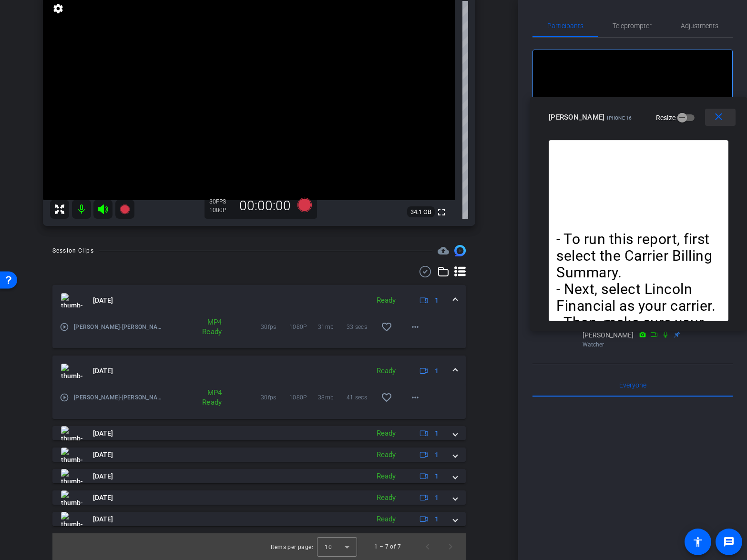 The image size is (747, 560). Describe the element at coordinates (633, 385) in the screenshot. I see `span: Everyone` at that location.